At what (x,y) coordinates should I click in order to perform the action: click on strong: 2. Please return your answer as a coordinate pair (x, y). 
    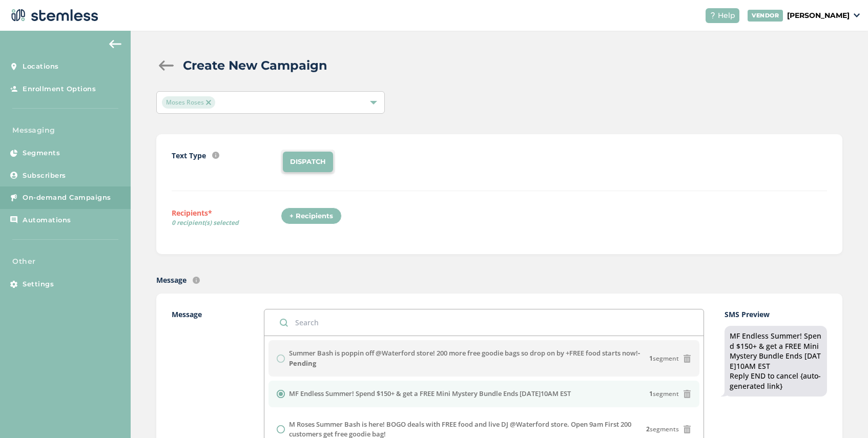
    Looking at the image, I should click on (647, 428).